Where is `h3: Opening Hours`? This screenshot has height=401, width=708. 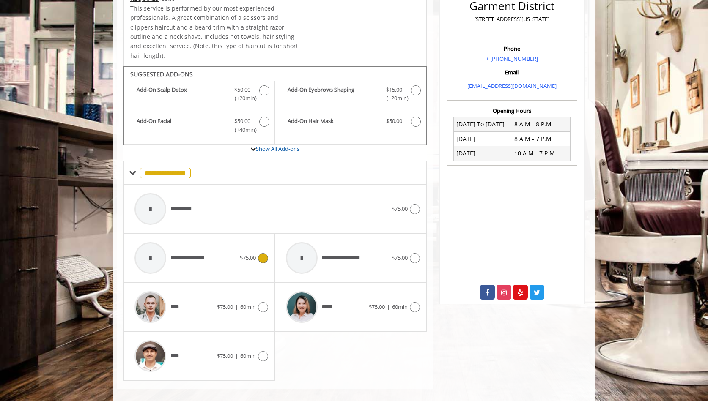
h3: Opening Hours is located at coordinates (512, 111).